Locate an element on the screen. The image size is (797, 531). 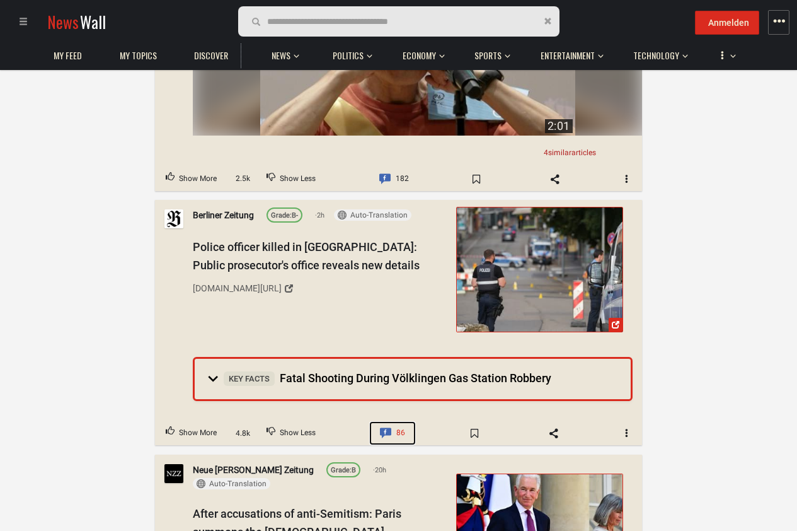
a: Grade:B- is located at coordinates (284, 216).